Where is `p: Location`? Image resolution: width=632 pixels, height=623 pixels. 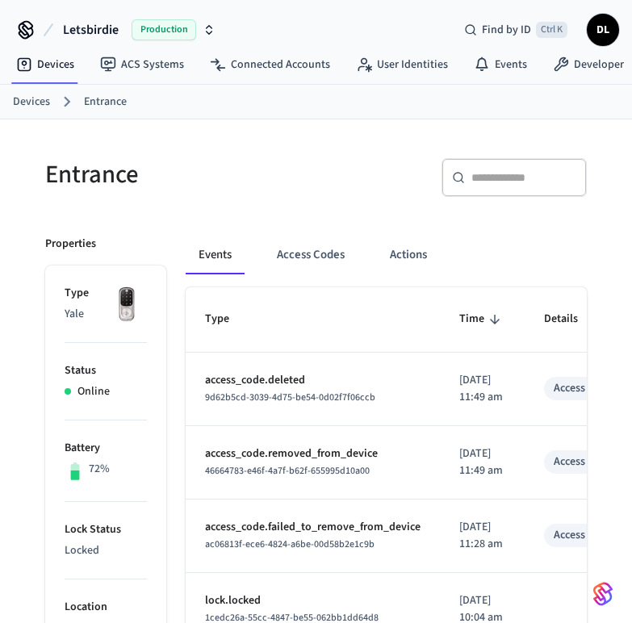 p: Location is located at coordinates (106, 607).